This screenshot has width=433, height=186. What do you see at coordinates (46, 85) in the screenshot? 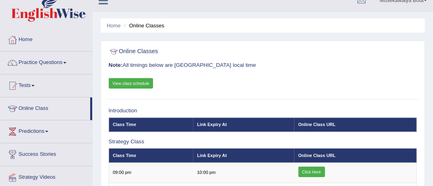
I see `a: Tests` at bounding box center [46, 85].